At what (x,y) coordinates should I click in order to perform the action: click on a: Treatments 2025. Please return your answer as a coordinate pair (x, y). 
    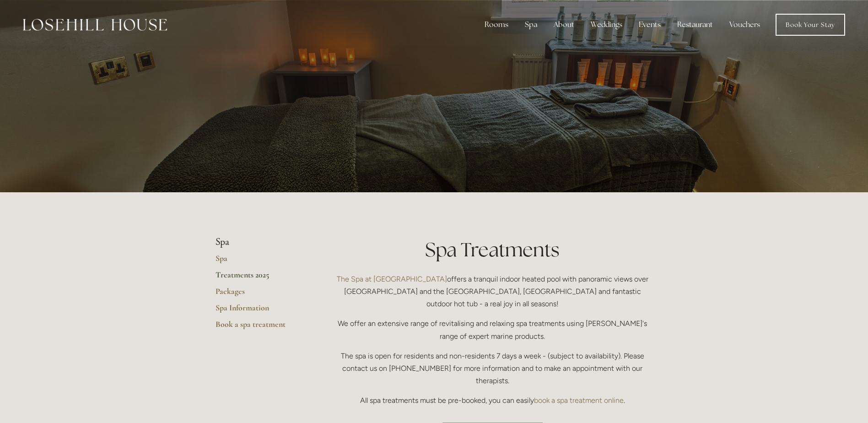
    Looking at the image, I should click on (259, 278).